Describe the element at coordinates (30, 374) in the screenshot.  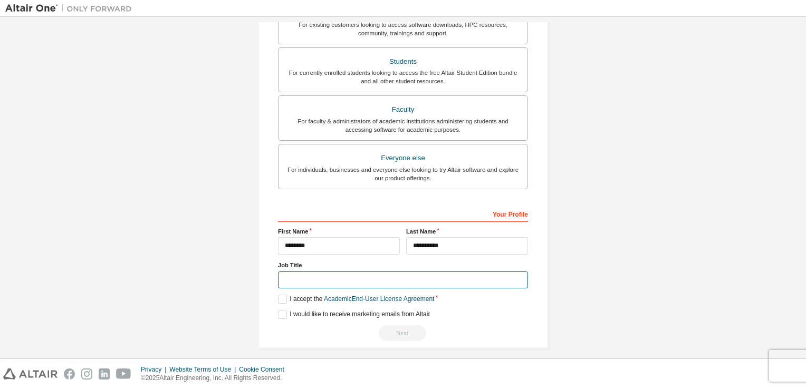
I see `img: altair_logo.svg` at that location.